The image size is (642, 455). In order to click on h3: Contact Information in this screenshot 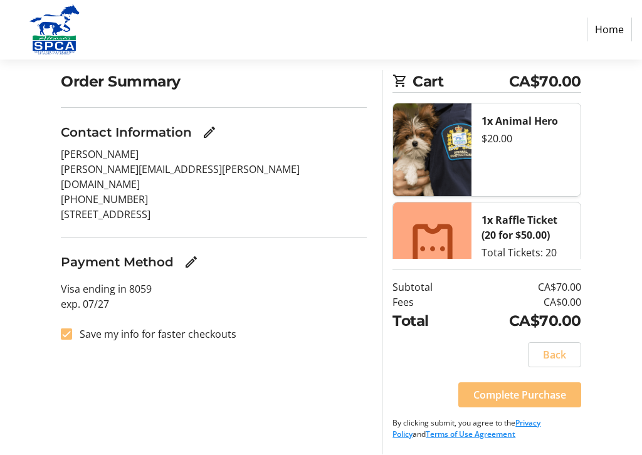, I will do `click(126, 133)`.